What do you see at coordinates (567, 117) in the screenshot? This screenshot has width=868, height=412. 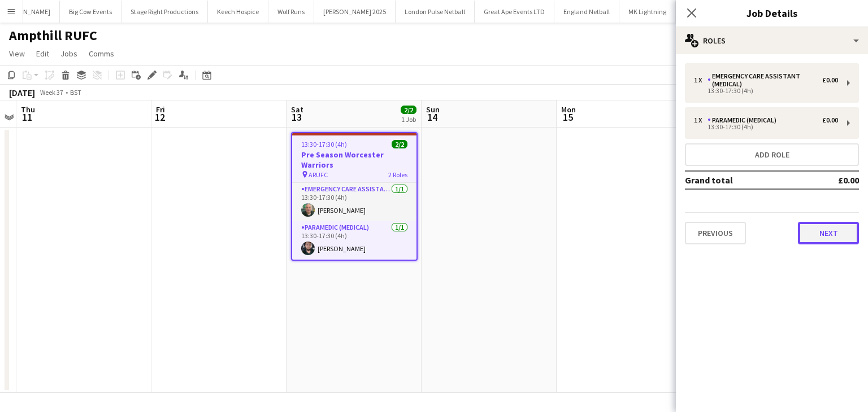 I see `span: 15` at bounding box center [567, 117].